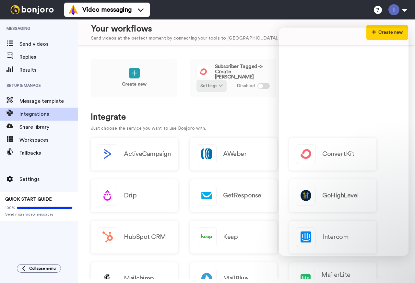  What do you see at coordinates (49, 44) in the screenshot?
I see `span: Send videos` at bounding box center [49, 44].